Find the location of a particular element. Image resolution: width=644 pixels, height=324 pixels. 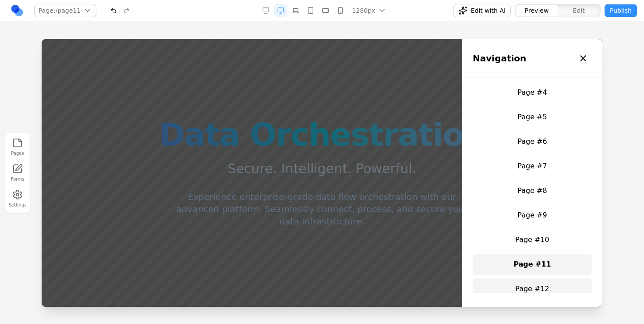

button: Desktop is located at coordinates (281, 11).